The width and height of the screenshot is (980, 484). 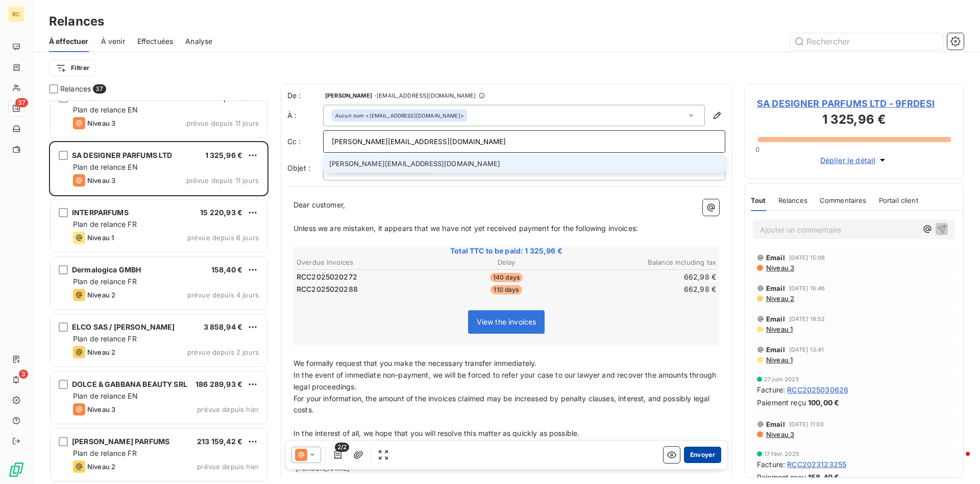 What do you see at coordinates (77, 21) in the screenshot?
I see `h3: Relances` at bounding box center [77, 21].